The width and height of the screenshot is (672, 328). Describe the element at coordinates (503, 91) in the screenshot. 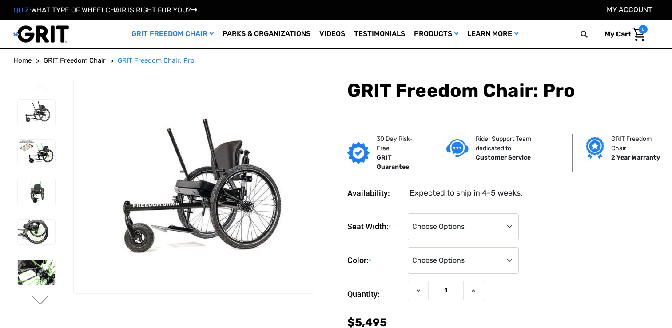

I see `h1: GRIT Freedom Chair: Pro` at that location.